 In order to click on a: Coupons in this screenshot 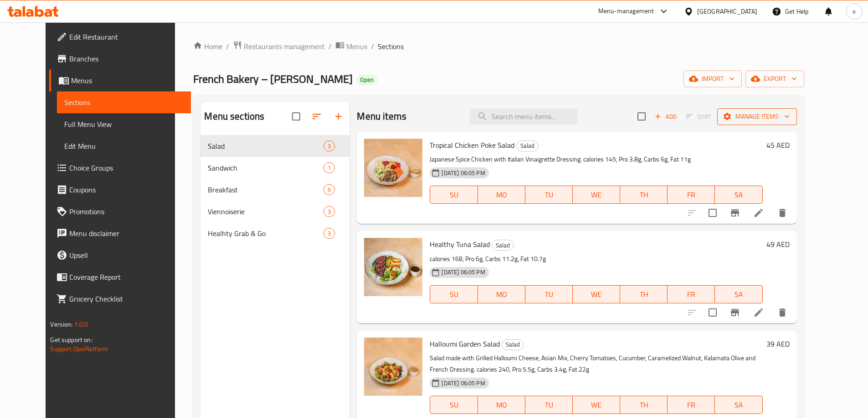, I will do `click(120, 190)`.